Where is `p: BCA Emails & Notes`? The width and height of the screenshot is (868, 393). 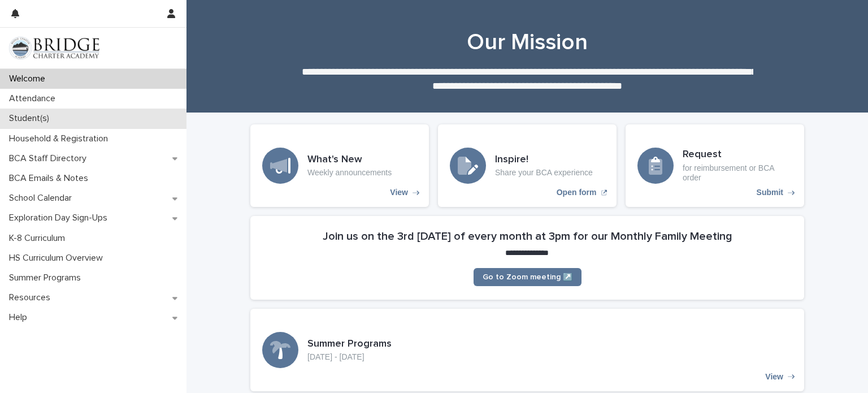 p: BCA Emails & Notes is located at coordinates (51, 178).